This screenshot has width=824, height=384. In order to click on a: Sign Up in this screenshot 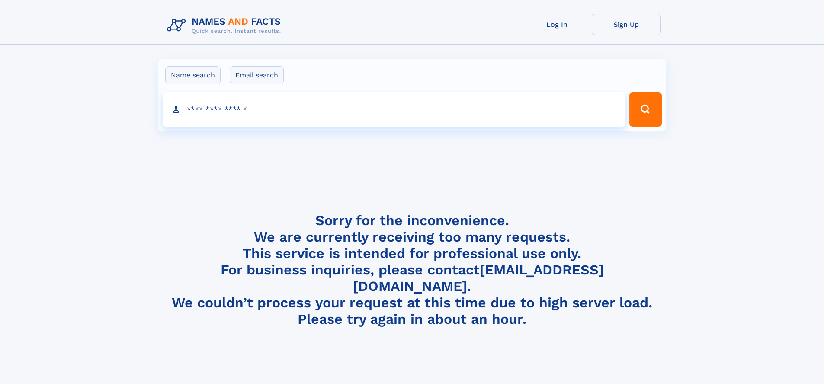, I will do `click(626, 24)`.